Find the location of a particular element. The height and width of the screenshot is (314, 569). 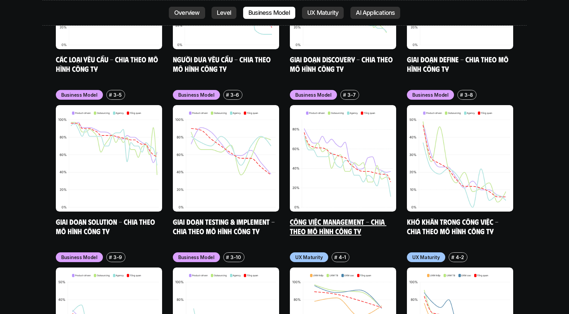

a: UX Maturity is located at coordinates (323, 13).